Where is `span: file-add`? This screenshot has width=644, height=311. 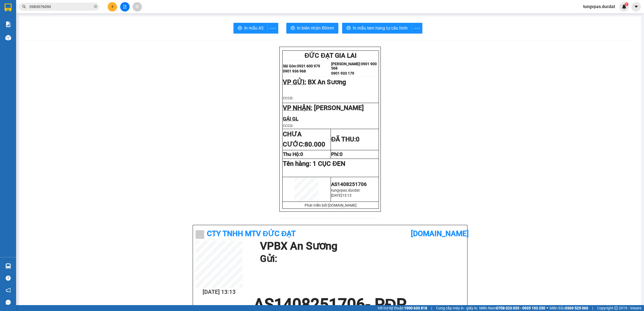 span: file-add is located at coordinates (125, 7).